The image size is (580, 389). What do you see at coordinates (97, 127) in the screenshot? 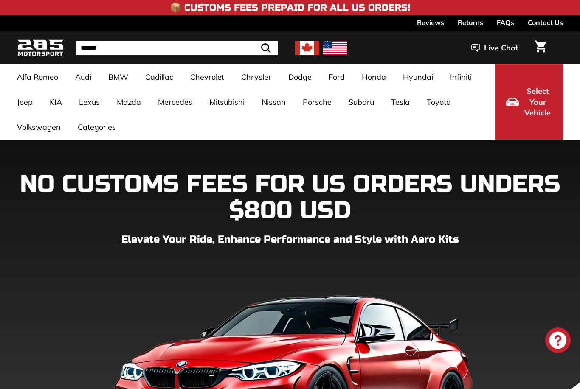
I see `a: Categories` at bounding box center [97, 127].